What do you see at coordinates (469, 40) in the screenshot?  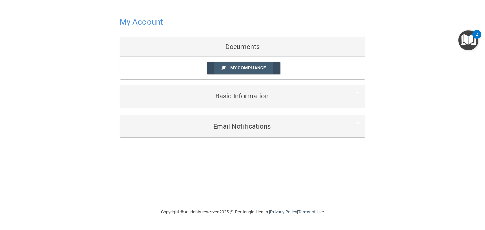 I see `button: Open Resource Center, 2 new notifications` at bounding box center [469, 40].